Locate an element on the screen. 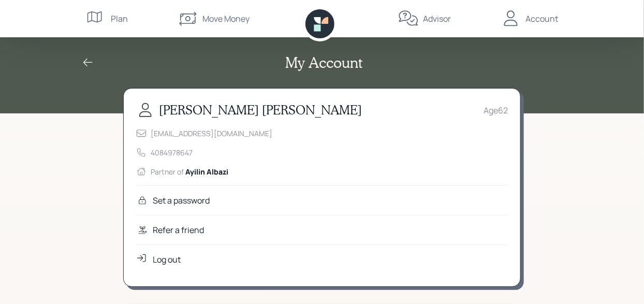 This screenshot has height=304, width=644. div: Set a password is located at coordinates (181, 201).